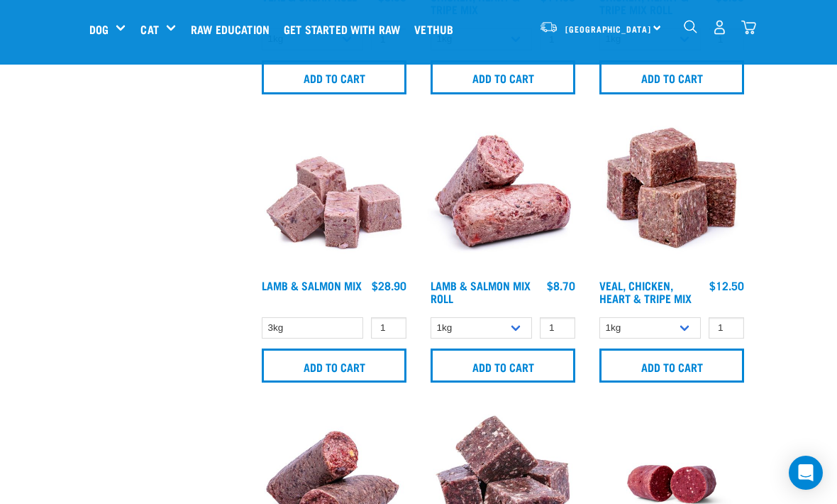  I want to click on img: Veal Chicken Heart Tripe Mix 01, so click(672, 196).